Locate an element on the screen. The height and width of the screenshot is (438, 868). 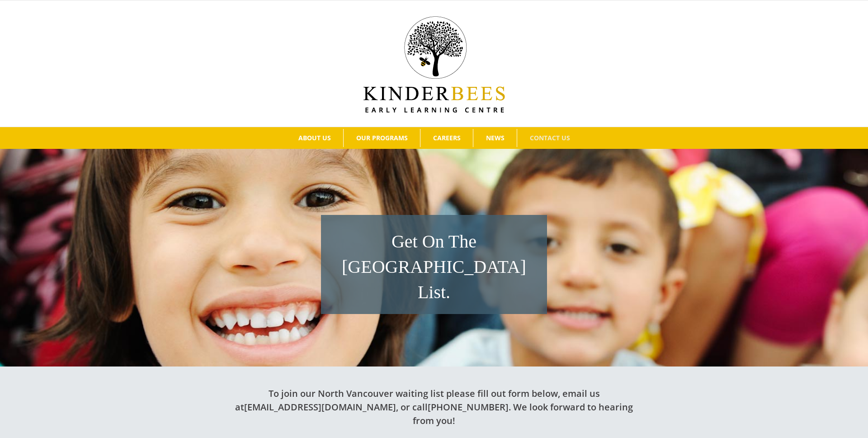
a: NEWS is located at coordinates (495, 138).